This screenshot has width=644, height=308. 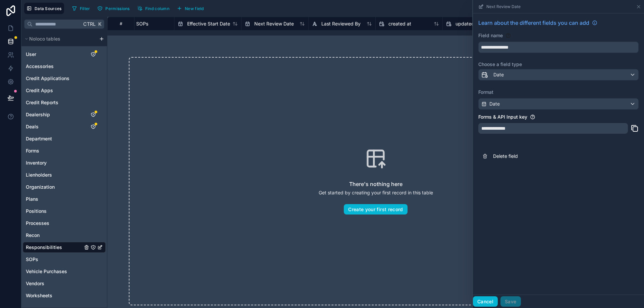 I want to click on label: Forms & API Input key, so click(x=503, y=117).